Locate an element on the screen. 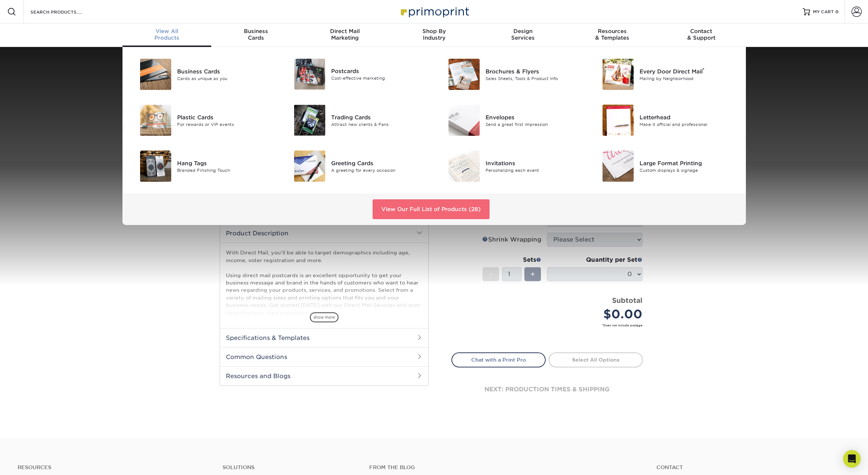  a: DesignServices is located at coordinates (523, 35).